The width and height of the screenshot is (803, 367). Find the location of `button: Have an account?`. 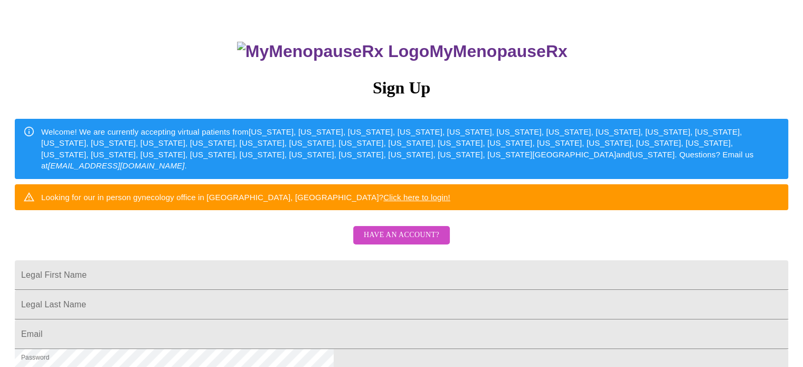

button: Have an account? is located at coordinates (401, 235).